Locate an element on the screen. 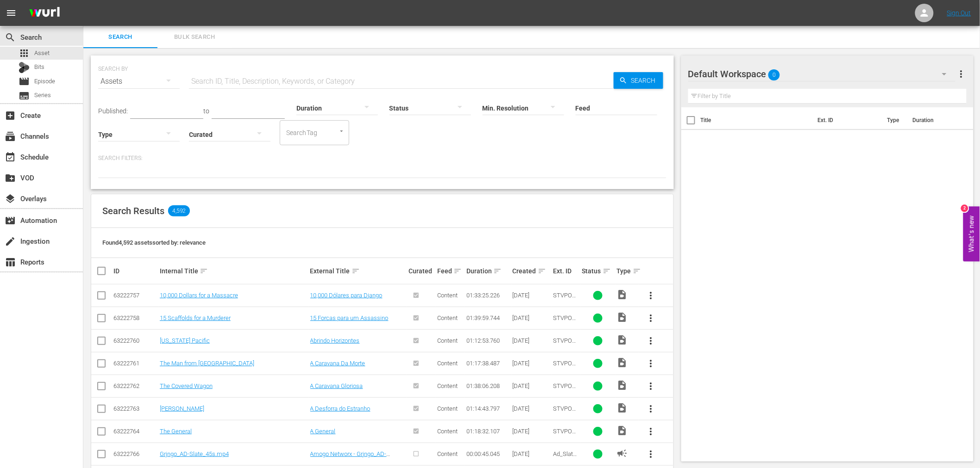 This screenshot has height=468, width=980. th: Ext. ID is located at coordinates (846, 120).